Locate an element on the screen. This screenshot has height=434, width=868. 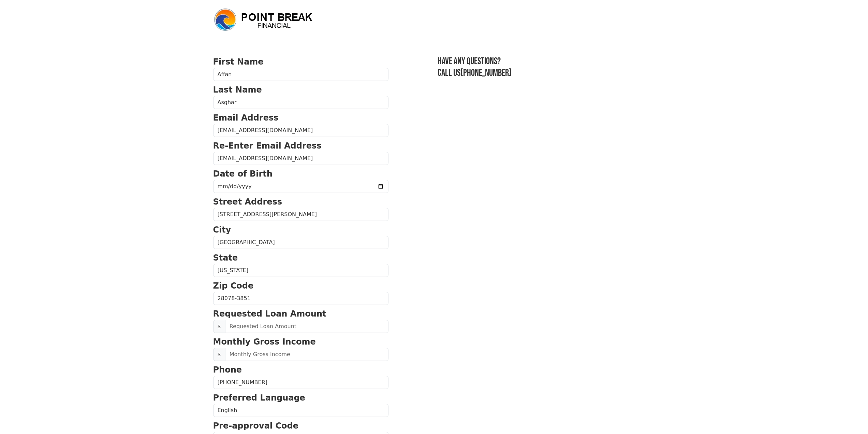
input: Last Name is located at coordinates (301, 103).